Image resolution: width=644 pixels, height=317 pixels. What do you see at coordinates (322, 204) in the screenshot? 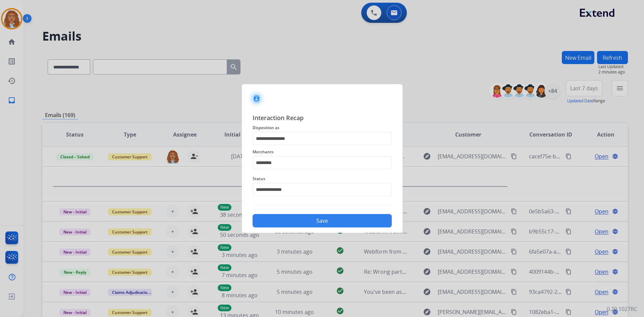
I see `img: contact-recap-line.svg` at bounding box center [322, 204].